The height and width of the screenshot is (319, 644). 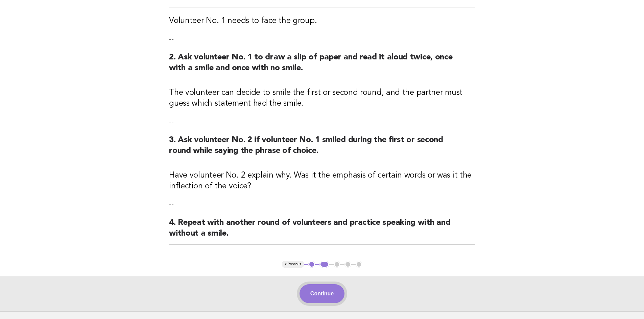 What do you see at coordinates (321, 231) in the screenshot?
I see `h2: 4. Repeat with another round of volunteers and practice speaking with and without a smile.` at bounding box center [321, 231].